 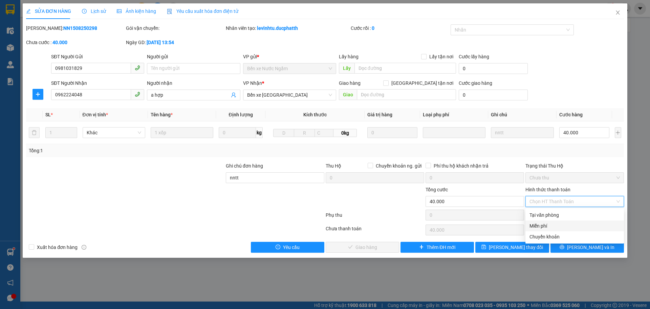 I want to click on div: Người nhận, so click(x=193, y=83).